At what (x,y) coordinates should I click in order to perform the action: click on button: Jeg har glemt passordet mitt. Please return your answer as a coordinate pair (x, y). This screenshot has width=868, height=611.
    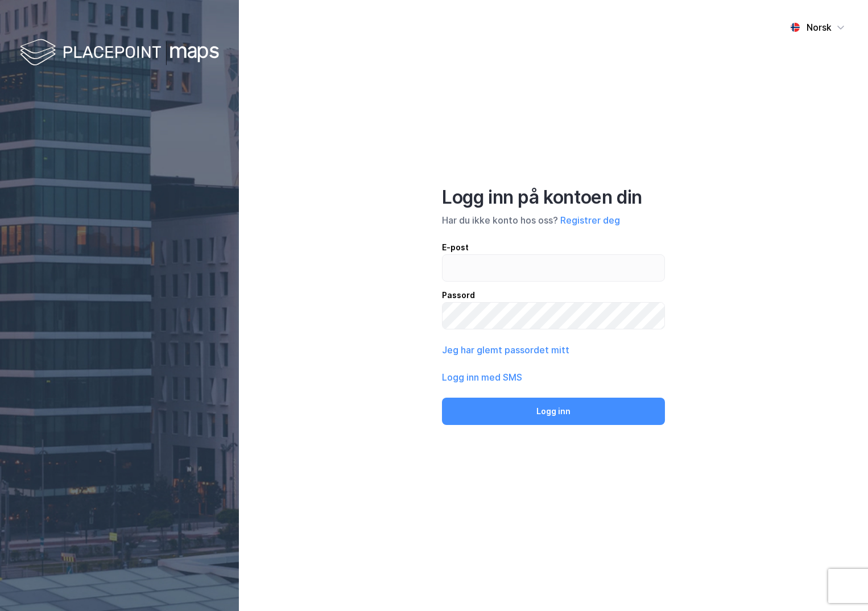
    Looking at the image, I should click on (506, 350).